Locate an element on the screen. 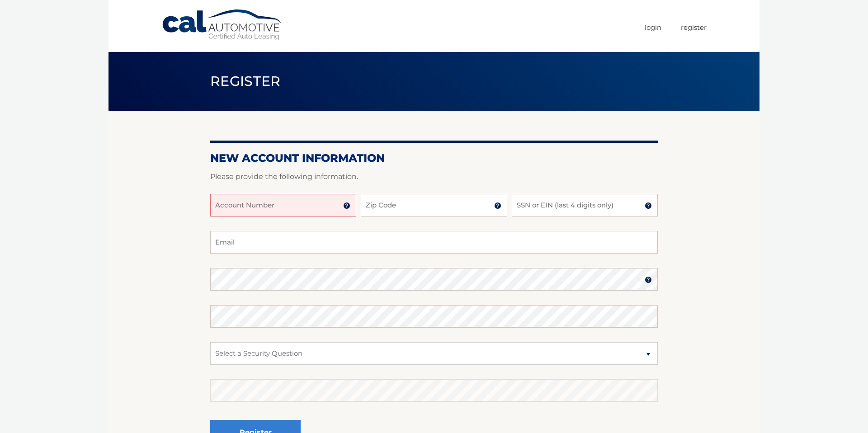 This screenshot has height=433, width=868. a: Login is located at coordinates (653, 27).